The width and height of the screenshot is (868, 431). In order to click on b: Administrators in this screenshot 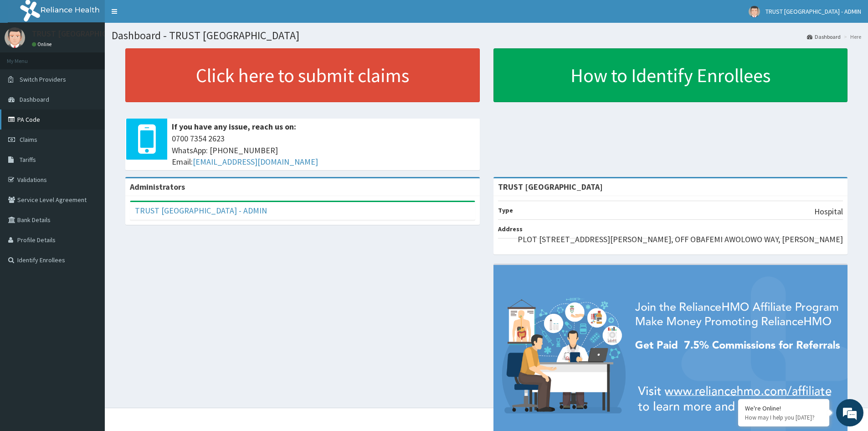, I will do `click(158, 187)`.